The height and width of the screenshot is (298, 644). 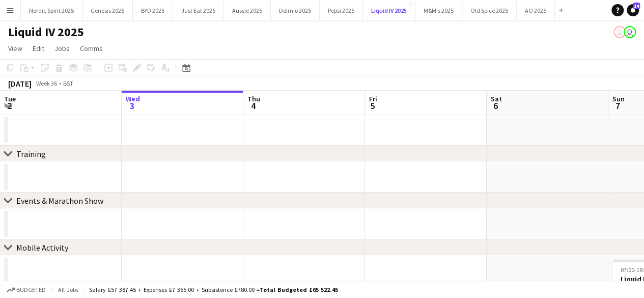 What do you see at coordinates (247, 10) in the screenshot?
I see `button: Aussie 2025` at bounding box center [247, 10].